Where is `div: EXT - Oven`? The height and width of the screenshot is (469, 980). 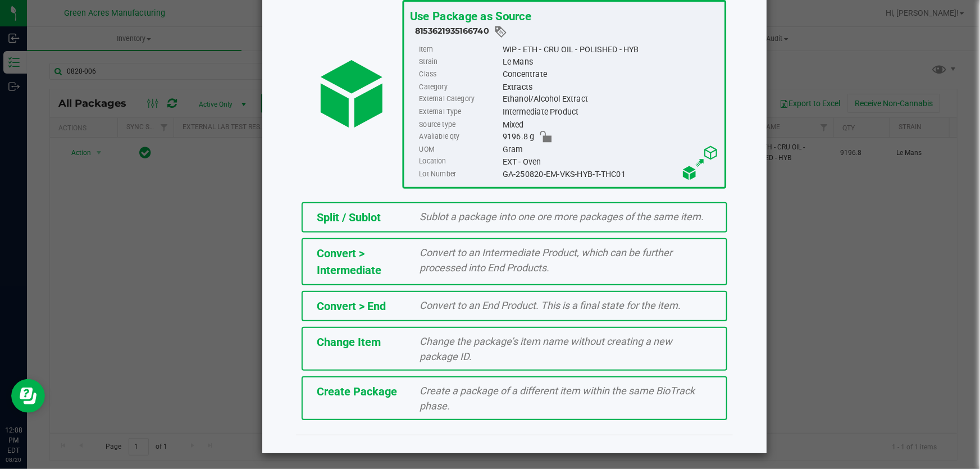
div: EXT - Oven is located at coordinates (610, 162).